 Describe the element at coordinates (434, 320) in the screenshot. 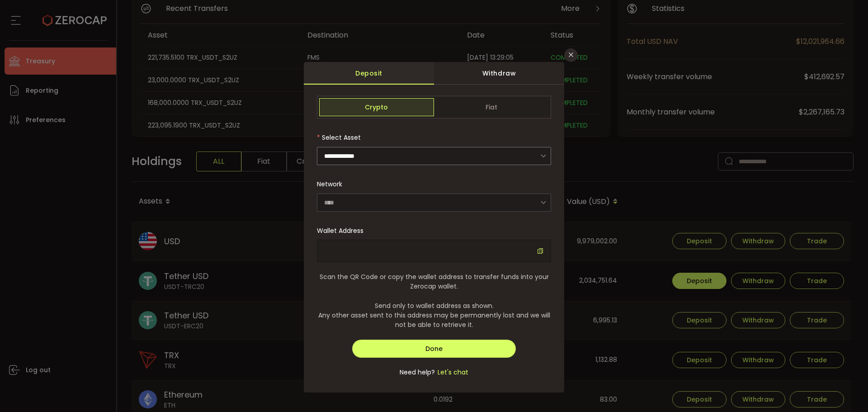

I see `span: Any other asset sent to this address may be permanently lost and we will not be able to retrieve it.` at that location.